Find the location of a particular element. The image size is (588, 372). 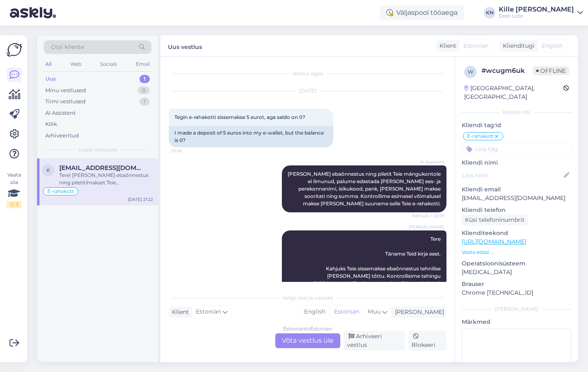

div: Minu vestlused is located at coordinates (65, 90).